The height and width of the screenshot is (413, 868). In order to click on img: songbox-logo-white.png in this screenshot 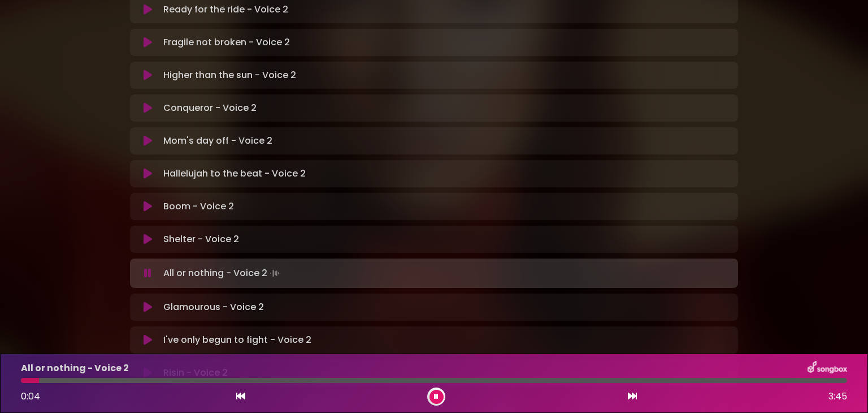, I will do `click(828, 368)`.